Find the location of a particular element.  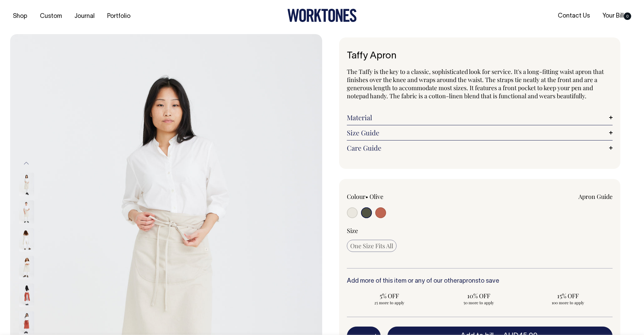

span: 10% OFF is located at coordinates (478, 296).